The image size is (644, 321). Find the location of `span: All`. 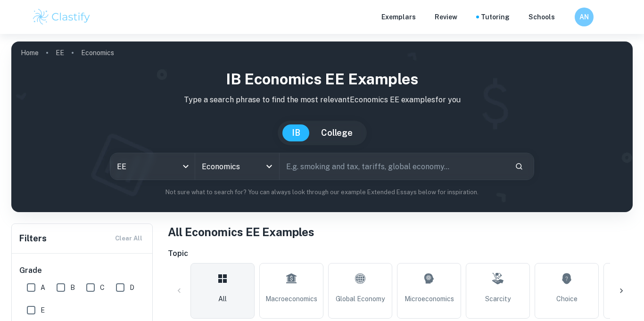

span: All is located at coordinates (222, 299).